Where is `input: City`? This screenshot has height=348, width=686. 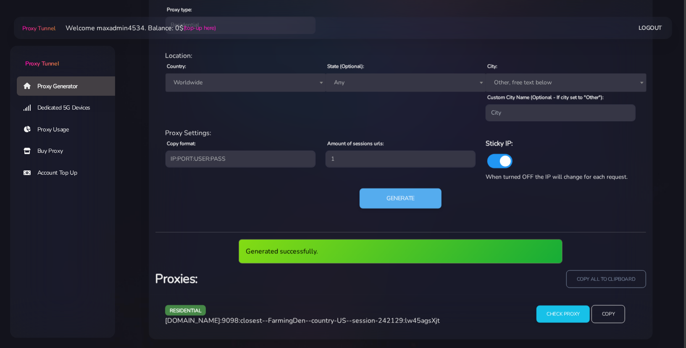
input: City is located at coordinates (560, 113).